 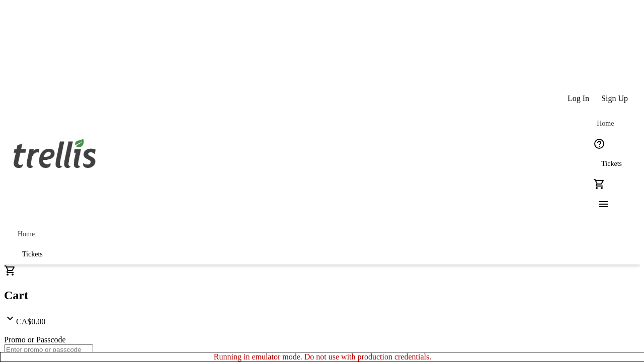 I want to click on button: Sign Up, so click(x=614, y=98).